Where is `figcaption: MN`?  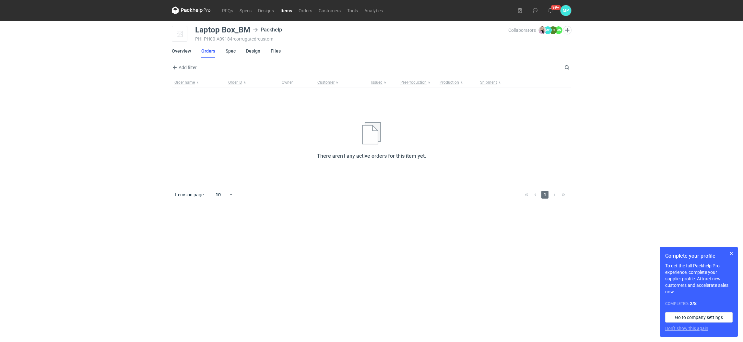 figcaption: MN is located at coordinates (559, 30).